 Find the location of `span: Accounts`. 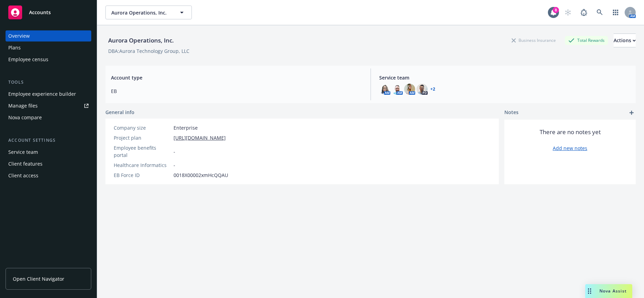

span: Accounts is located at coordinates (40, 12).